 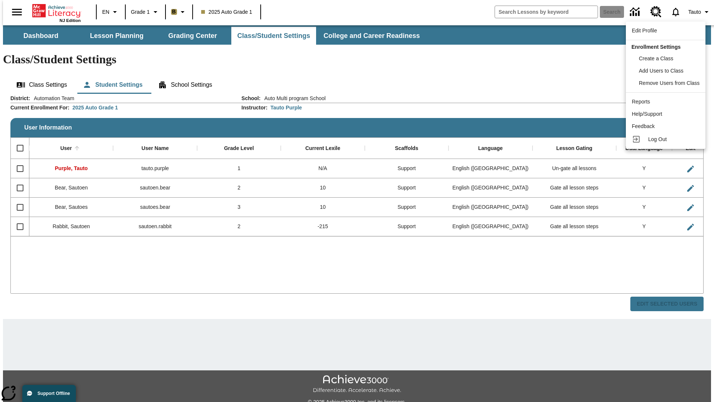 I want to click on span: Log Out, so click(x=657, y=139).